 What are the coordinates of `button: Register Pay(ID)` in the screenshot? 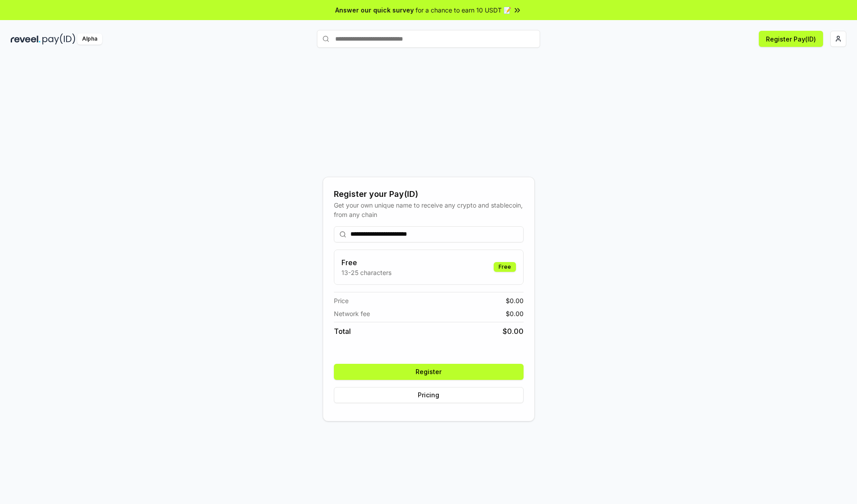 It's located at (791, 39).